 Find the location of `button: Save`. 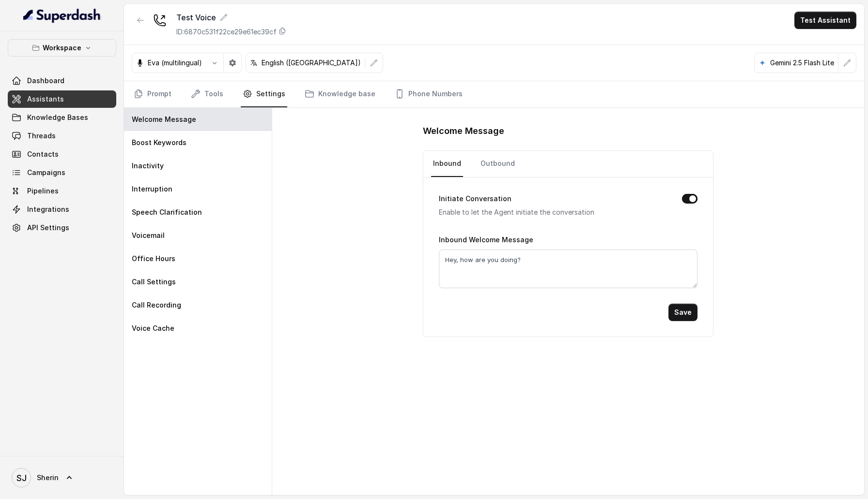

button: Save is located at coordinates (683, 313).